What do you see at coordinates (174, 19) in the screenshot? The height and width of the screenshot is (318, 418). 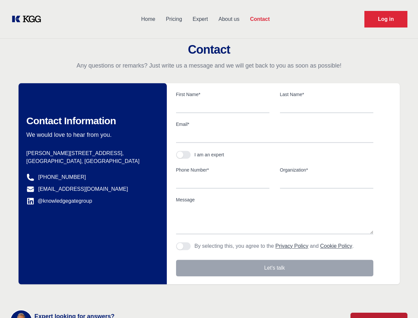 I see `a: Pricing` at bounding box center [174, 19].